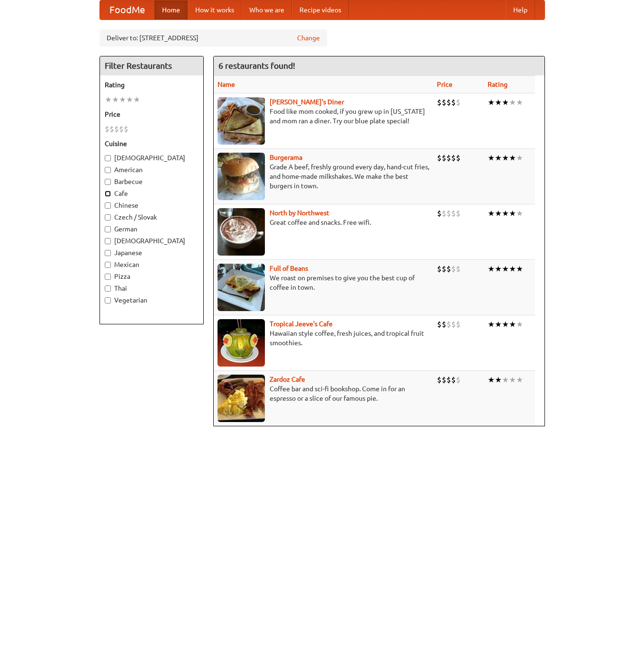 This screenshot has height=671, width=644. Describe the element at coordinates (152, 193) in the screenshot. I see `label: Cafe` at that location.